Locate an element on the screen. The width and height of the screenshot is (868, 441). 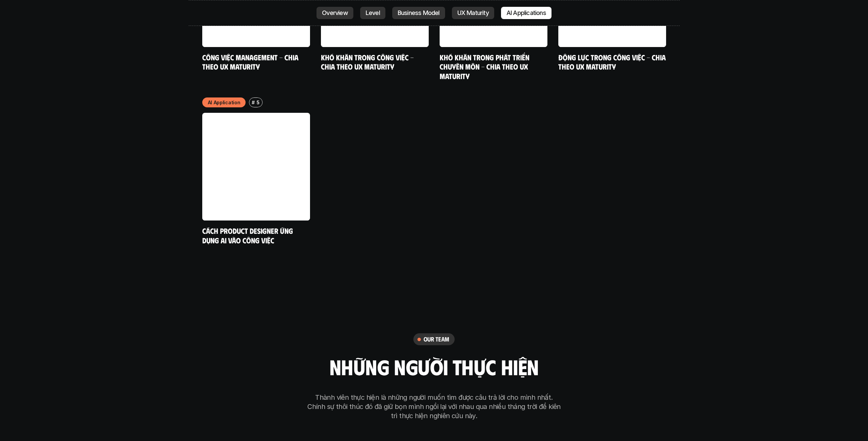
a: Overview is located at coordinates (335, 13).